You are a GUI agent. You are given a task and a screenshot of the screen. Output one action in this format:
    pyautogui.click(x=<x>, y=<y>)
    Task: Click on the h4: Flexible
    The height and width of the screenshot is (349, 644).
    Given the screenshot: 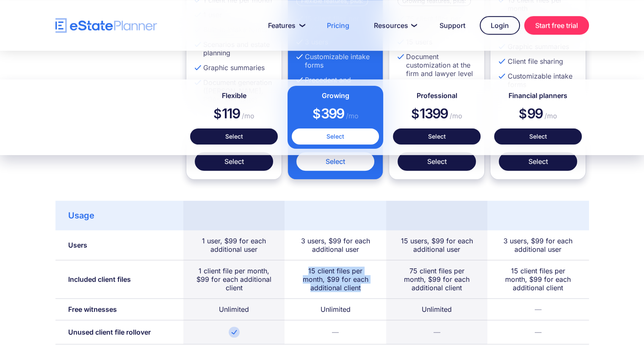 What is the action you would take?
    pyautogui.click(x=234, y=95)
    